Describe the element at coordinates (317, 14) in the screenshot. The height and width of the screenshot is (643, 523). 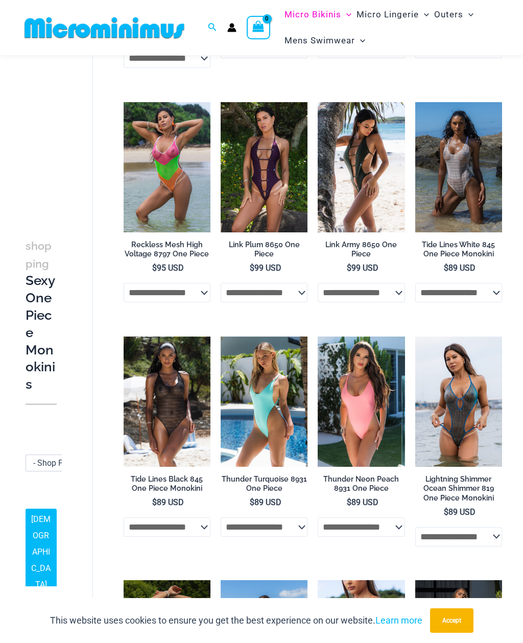
I see `a: Micro BikinisMenu ToggleMenu Toggle` at that location.